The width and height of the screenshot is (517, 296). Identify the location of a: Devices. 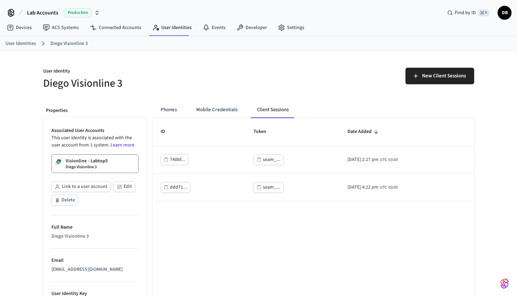
(19, 28).